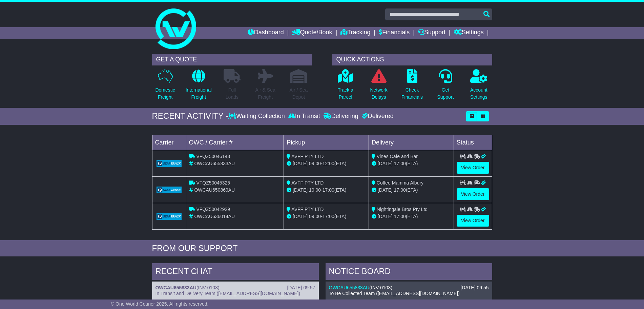 The height and width of the screenshot is (309, 644). What do you see at coordinates (400, 183) in the screenshot?
I see `span: Coffee Mamma Albury` at bounding box center [400, 183].